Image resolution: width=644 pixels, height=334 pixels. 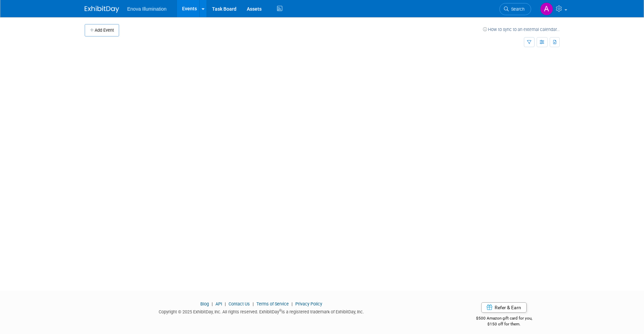 I want to click on a: Refer & Earn, so click(x=504, y=307).